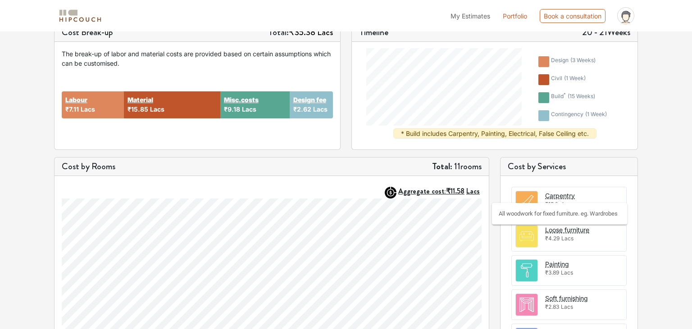 This screenshot has width=692, height=329. Describe the element at coordinates (310, 100) in the screenshot. I see `strong: Design fee` at that location.